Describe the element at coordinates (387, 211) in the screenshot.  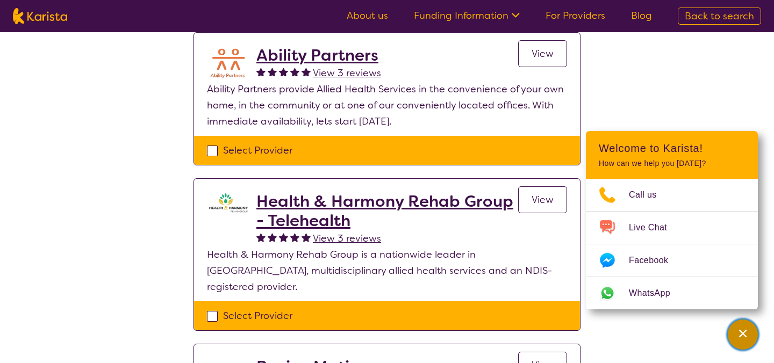
I see `h2: Health & Harmony Rehab Group - Telehealth` at that location.